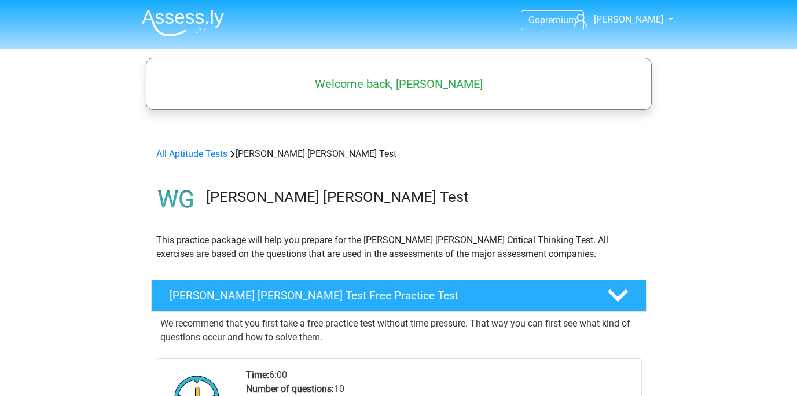 This screenshot has height=396, width=797. What do you see at coordinates (183, 23) in the screenshot?
I see `img: Assessly` at bounding box center [183, 23].